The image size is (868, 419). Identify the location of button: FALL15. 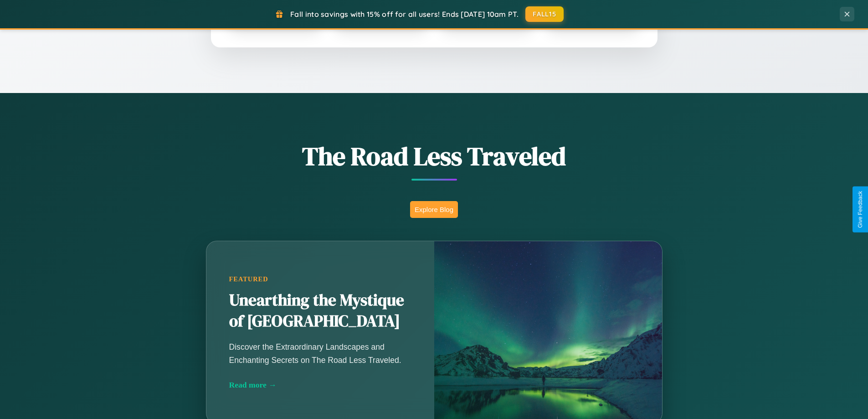
(545, 14).